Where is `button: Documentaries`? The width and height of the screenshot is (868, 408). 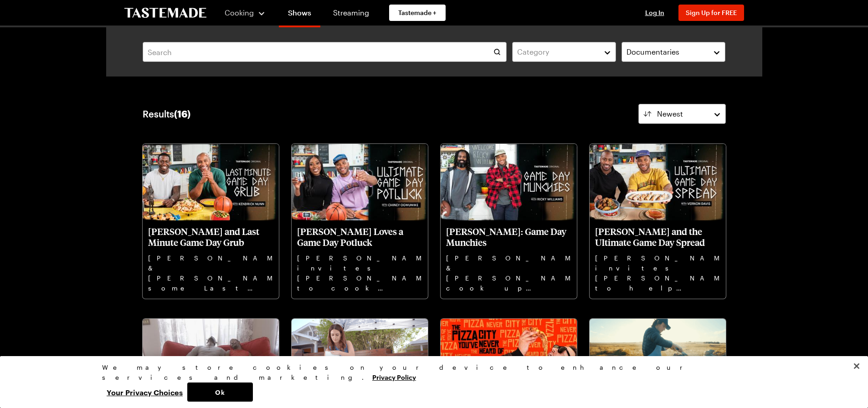 button: Documentaries is located at coordinates (673, 52).